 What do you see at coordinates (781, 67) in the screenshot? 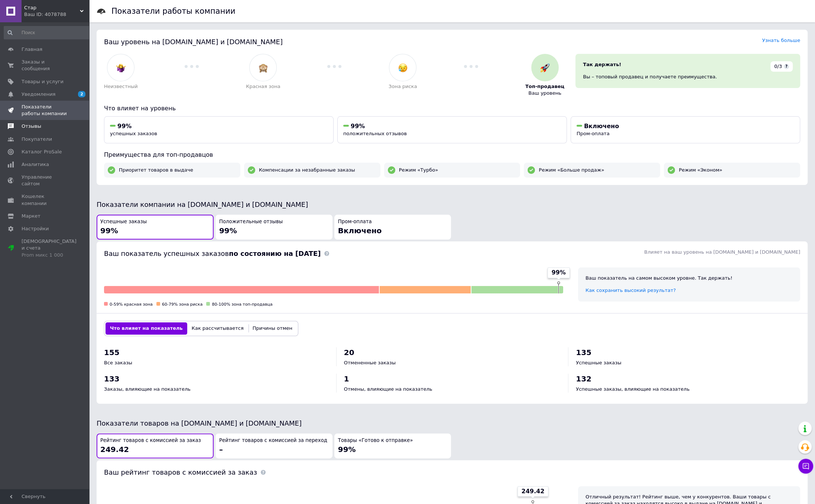
I see `div: 0/3` at bounding box center [781, 67].